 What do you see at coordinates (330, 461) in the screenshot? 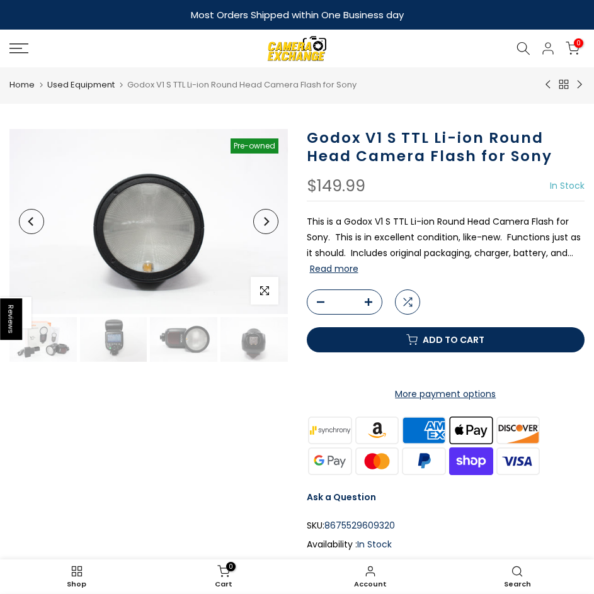
I see `img: google pay` at bounding box center [330, 461].